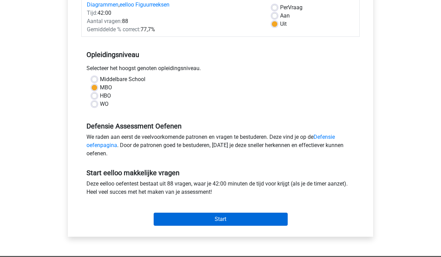  I want to click on span: Gemiddelde % correct:, so click(114, 29).